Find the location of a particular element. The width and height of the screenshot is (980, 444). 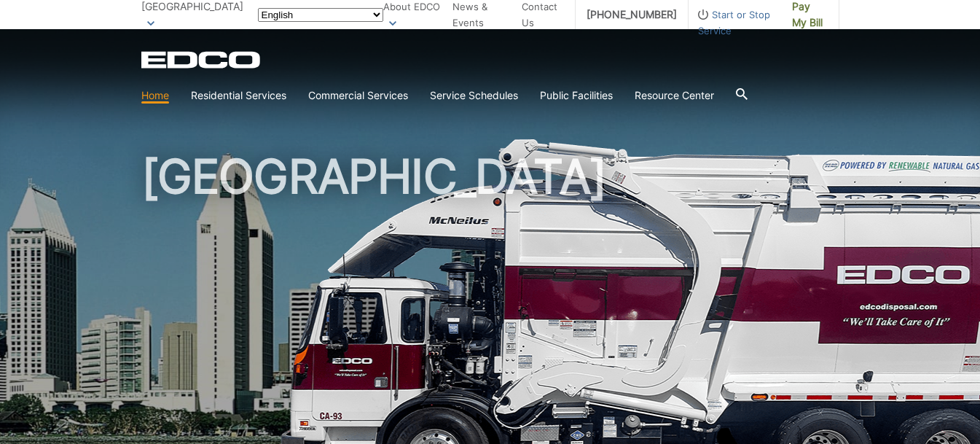

a: EDCD logo. Return to the homepage. is located at coordinates (201, 60).